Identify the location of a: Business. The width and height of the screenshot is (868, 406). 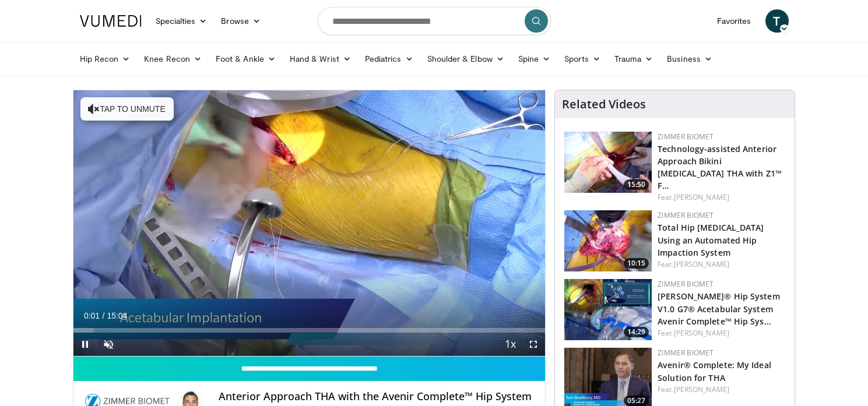
(689, 59).